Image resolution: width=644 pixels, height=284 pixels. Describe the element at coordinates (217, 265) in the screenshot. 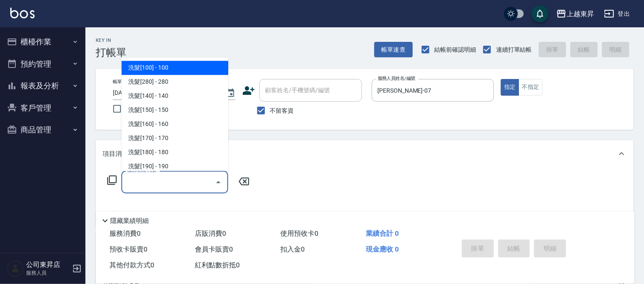

I see `span: 紅利點數折抵 0` at that location.